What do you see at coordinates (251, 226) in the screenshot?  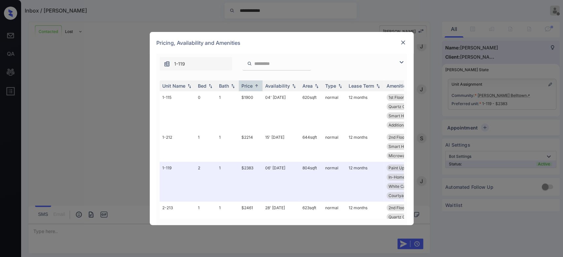 I see `td: $2461` at bounding box center [251, 226].